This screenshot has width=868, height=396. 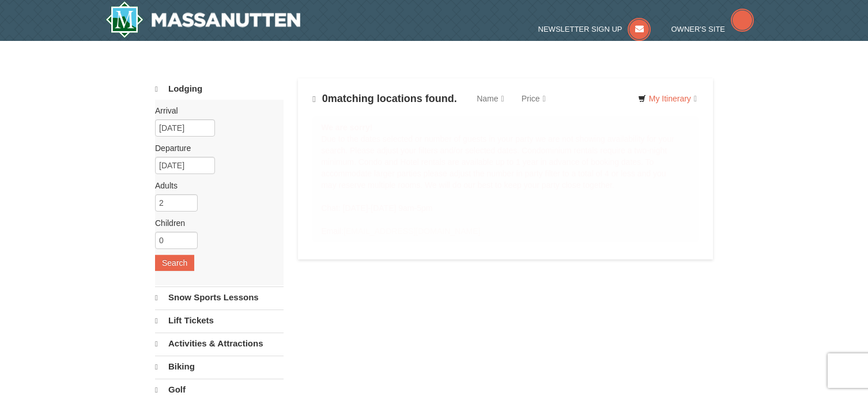 What do you see at coordinates (215, 148) in the screenshot?
I see `label: Departure` at bounding box center [215, 148].